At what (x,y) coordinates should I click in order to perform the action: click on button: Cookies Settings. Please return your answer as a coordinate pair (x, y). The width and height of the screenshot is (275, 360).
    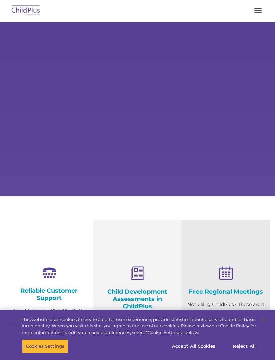
    Looking at the image, I should click on (45, 347).